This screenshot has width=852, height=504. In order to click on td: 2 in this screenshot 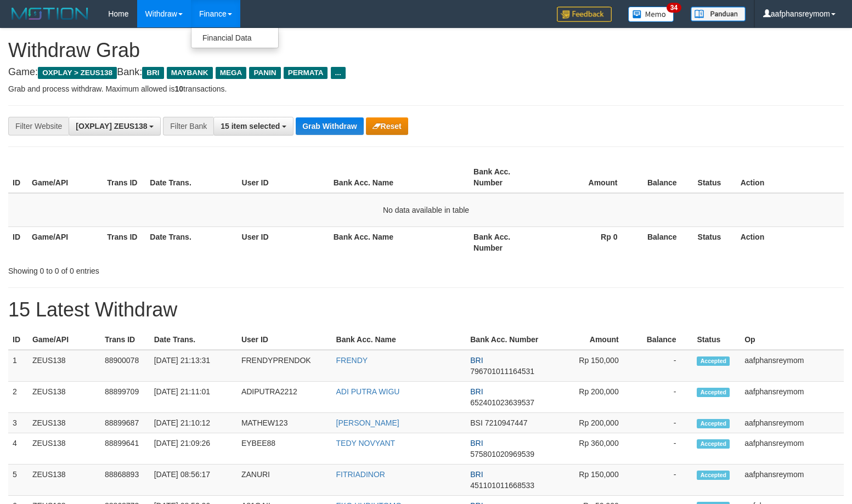, I will do `click(18, 397)`.